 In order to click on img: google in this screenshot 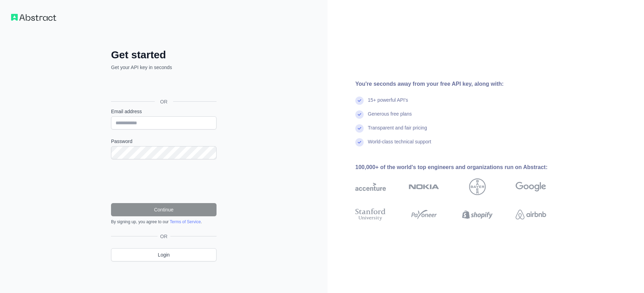, I will do `click(531, 187)`.